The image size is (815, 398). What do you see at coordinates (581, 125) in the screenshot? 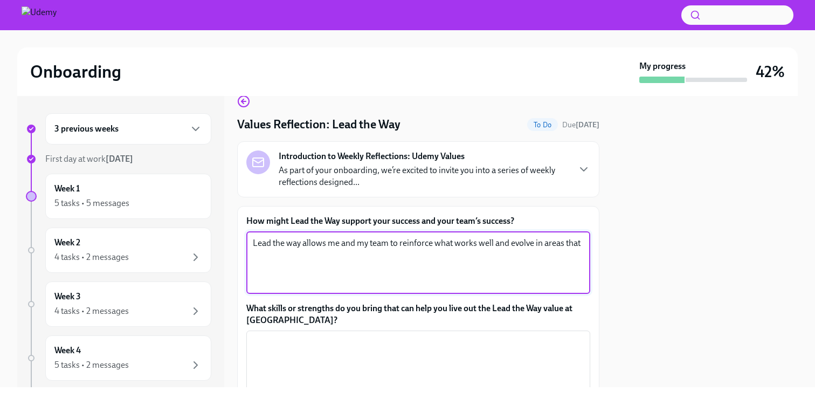
I see `span: Due` at bounding box center [581, 125].